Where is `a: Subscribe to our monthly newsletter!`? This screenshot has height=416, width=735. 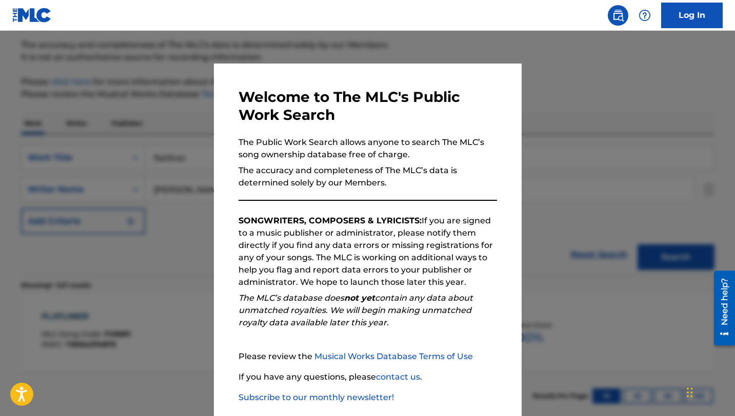 a: Subscribe to our monthly newsletter! is located at coordinates (316, 397).